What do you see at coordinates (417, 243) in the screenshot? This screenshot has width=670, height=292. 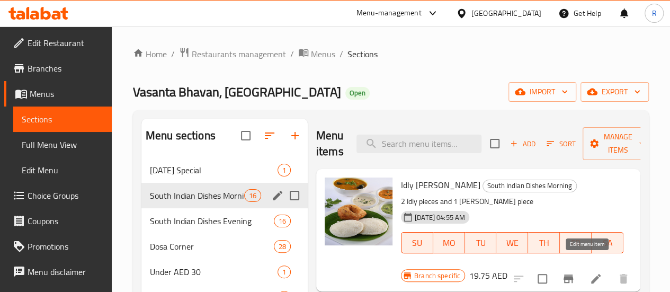 I see `button: SU` at bounding box center [417, 243].